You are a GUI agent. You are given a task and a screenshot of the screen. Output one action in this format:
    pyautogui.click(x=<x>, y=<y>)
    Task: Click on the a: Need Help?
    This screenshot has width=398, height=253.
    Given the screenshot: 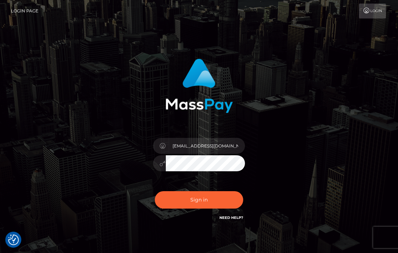 What is the action you would take?
    pyautogui.click(x=231, y=217)
    